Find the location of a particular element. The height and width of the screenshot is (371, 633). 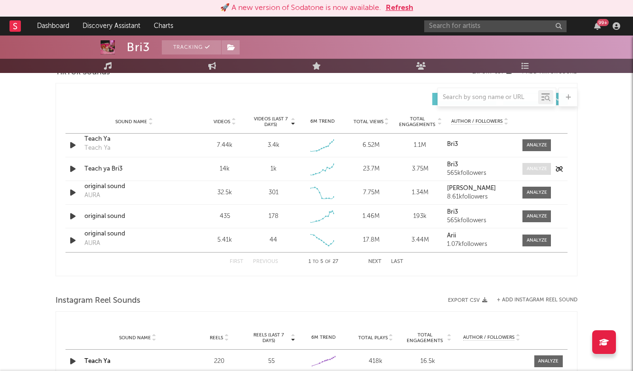

div: 7.75M is located at coordinates (371, 193).